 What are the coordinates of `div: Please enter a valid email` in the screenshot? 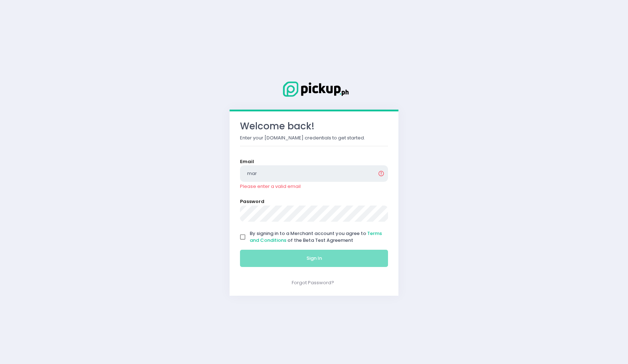 It's located at (314, 186).